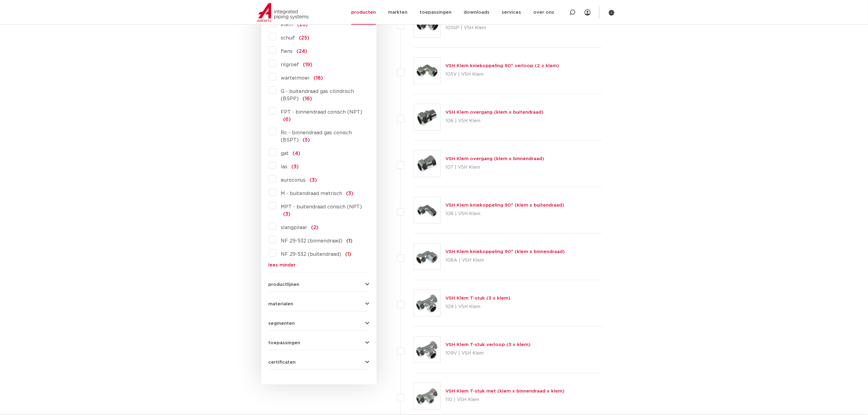 This screenshot has height=415, width=868. Describe the element at coordinates (319, 78) in the screenshot. I see `span: (18)` at that location.